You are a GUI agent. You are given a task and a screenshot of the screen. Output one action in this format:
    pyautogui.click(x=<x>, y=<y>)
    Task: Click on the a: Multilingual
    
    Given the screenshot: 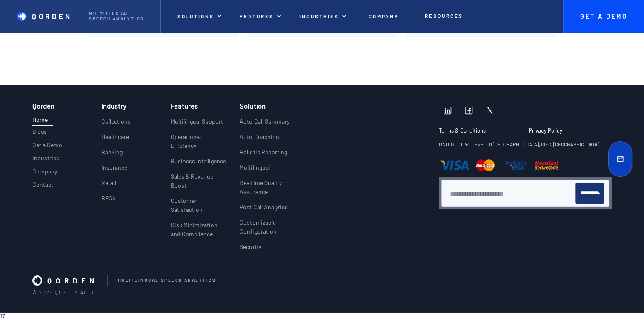 What is the action you would take?
    pyautogui.click(x=255, y=170)
    